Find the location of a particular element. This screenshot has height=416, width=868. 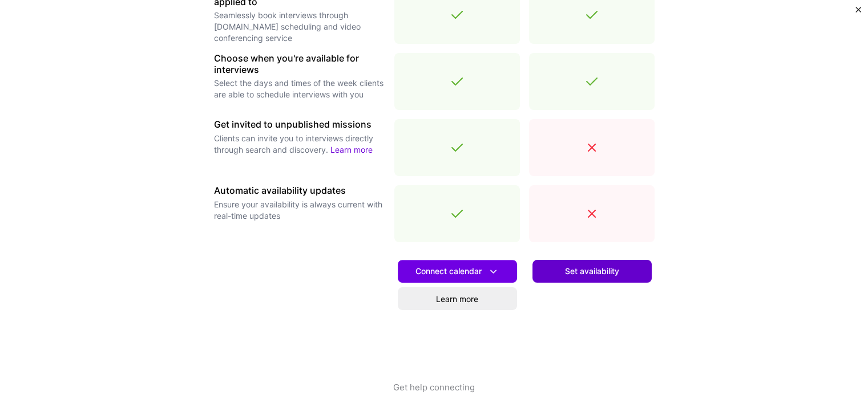

button: Close is located at coordinates (858, 13).